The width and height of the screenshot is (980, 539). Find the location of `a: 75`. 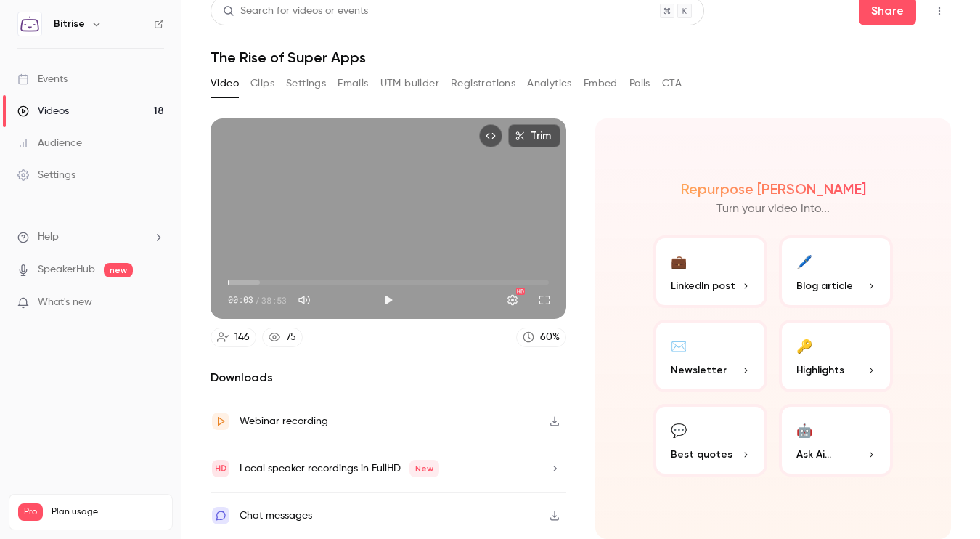

a: 75 is located at coordinates (283, 337).